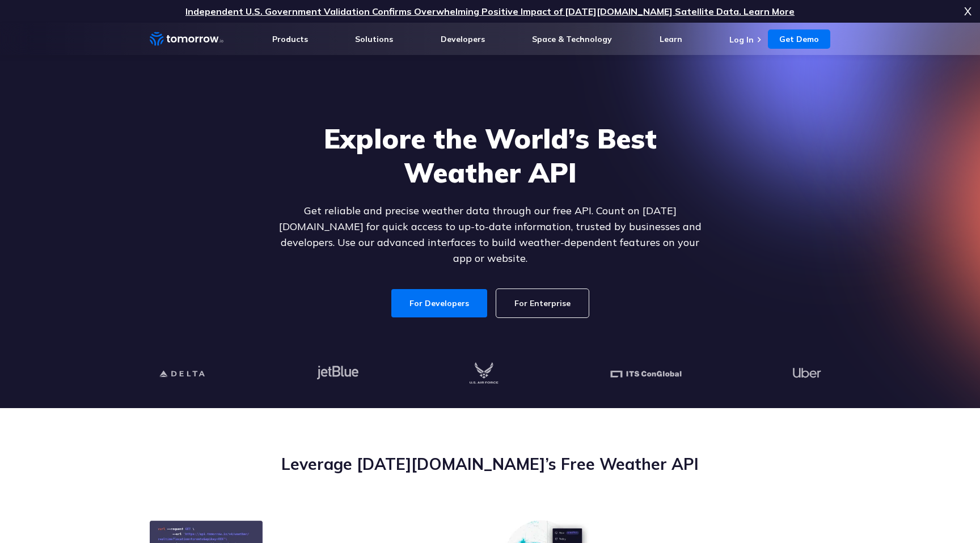 The image size is (980, 543). I want to click on a: Home link, so click(187, 39).